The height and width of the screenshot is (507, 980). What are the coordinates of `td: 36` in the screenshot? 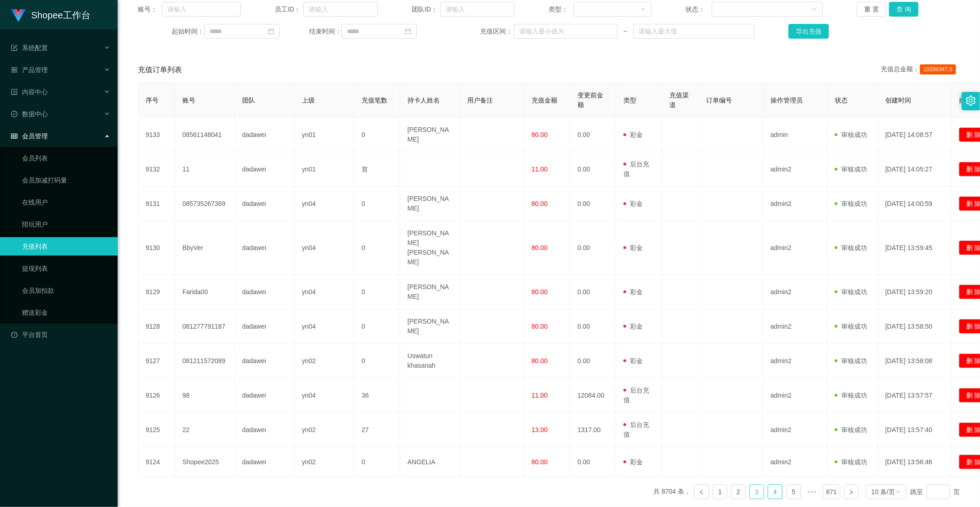 It's located at (377, 395).